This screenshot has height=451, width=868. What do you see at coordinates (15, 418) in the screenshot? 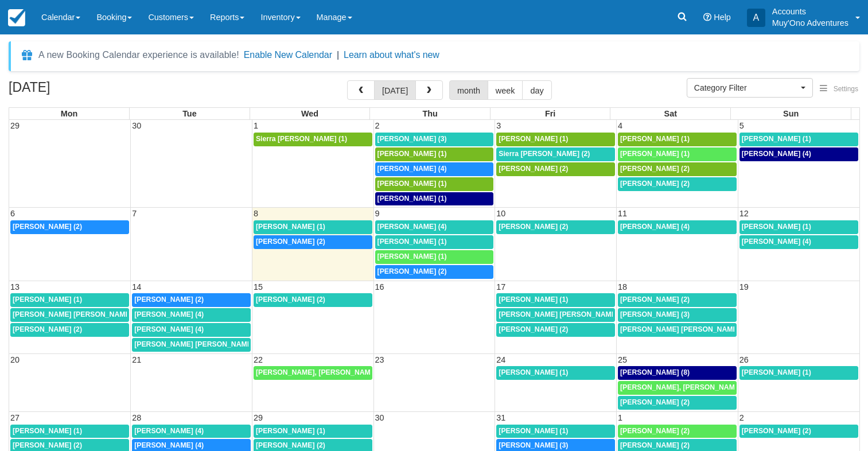
I see `span: 27` at bounding box center [15, 418].